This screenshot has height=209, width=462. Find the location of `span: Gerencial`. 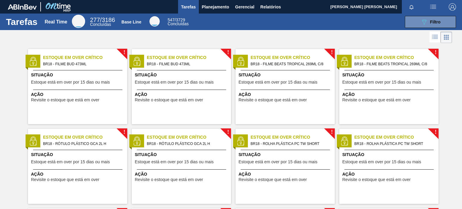

span: Gerencial is located at coordinates (245, 7).